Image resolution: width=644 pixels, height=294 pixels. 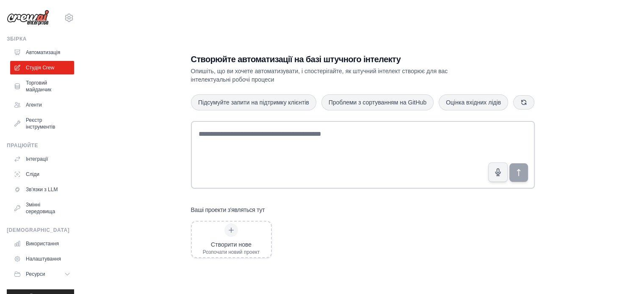 What do you see at coordinates (40, 208) in the screenshot?
I see `font: Змінні середовища` at bounding box center [40, 208].